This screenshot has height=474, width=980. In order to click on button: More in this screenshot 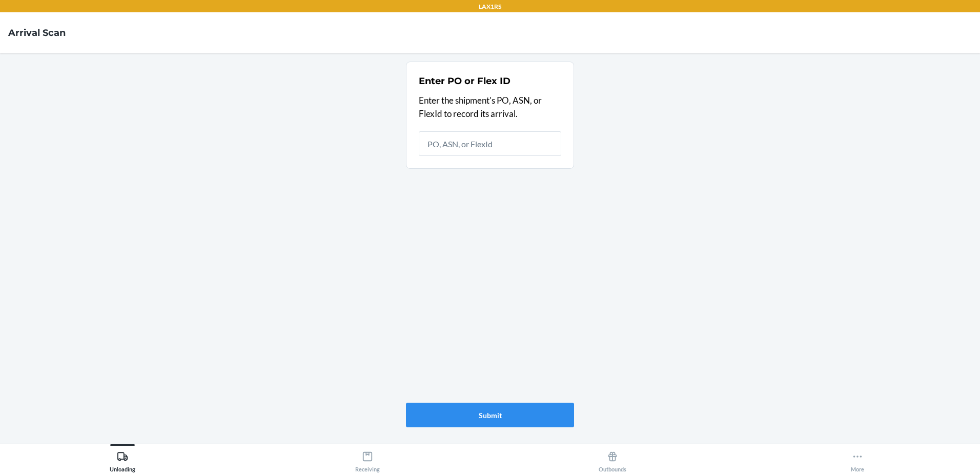, I will do `click(858, 458)`.